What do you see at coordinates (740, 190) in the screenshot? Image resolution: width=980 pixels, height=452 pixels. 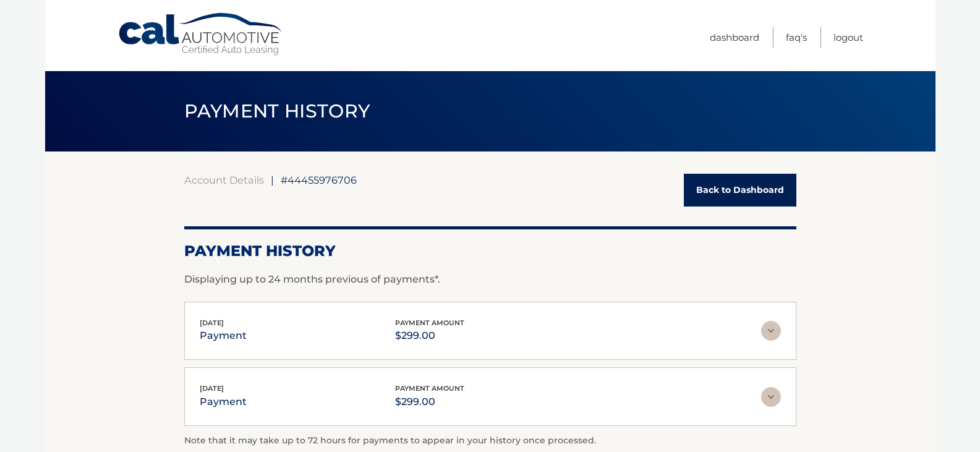 I see `a: Back to Dashboard` at bounding box center [740, 190].